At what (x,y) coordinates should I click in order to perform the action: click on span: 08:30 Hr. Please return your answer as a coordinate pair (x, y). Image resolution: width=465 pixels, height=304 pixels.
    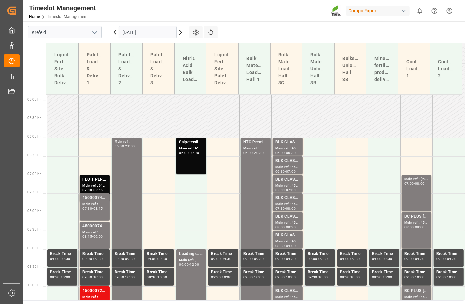
    Looking at the image, I should click on (34, 229).